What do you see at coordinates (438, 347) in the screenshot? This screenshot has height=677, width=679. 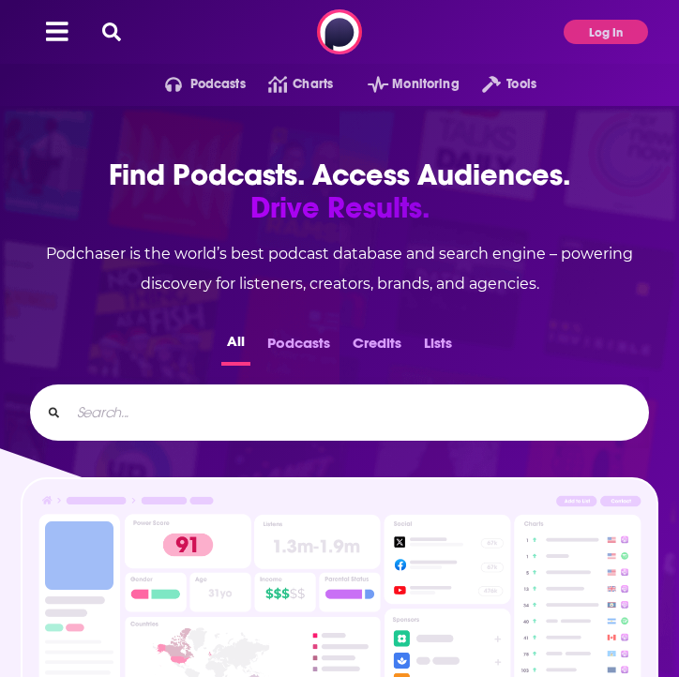 I see `button: Lists` at bounding box center [438, 347].